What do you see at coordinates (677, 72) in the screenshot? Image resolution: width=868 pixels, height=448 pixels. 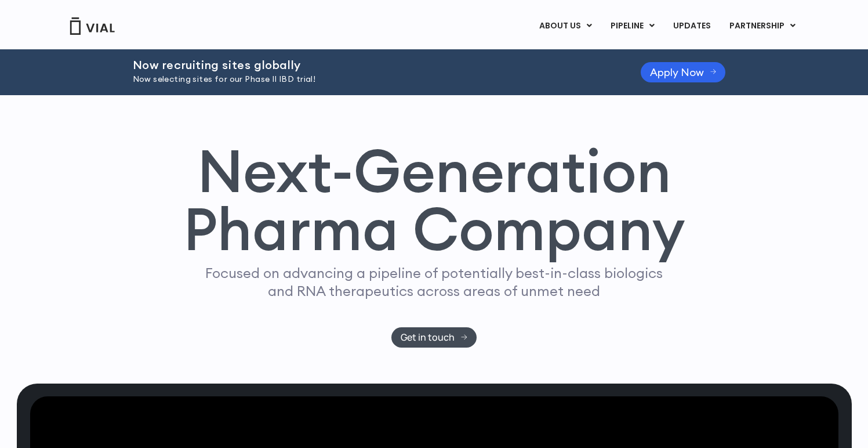 I see `span: Apply Now` at bounding box center [677, 72].